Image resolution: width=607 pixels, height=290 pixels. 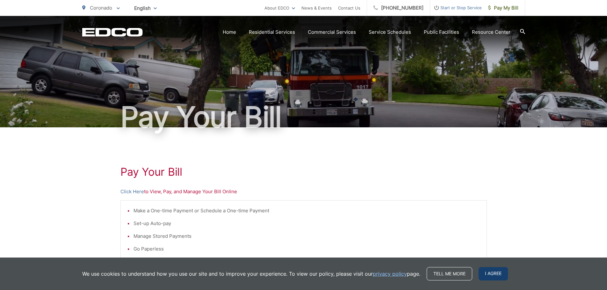 What do you see at coordinates (101, 8) in the screenshot?
I see `span: Coronado` at bounding box center [101, 8].